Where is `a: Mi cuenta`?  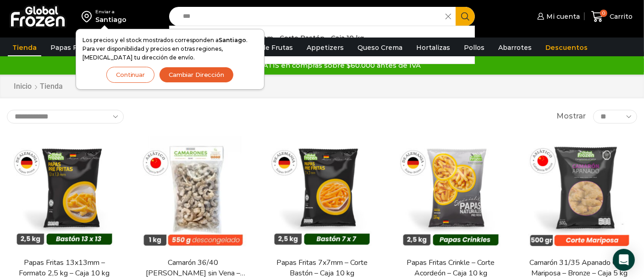 a: Mi cuenta is located at coordinates (557, 17).